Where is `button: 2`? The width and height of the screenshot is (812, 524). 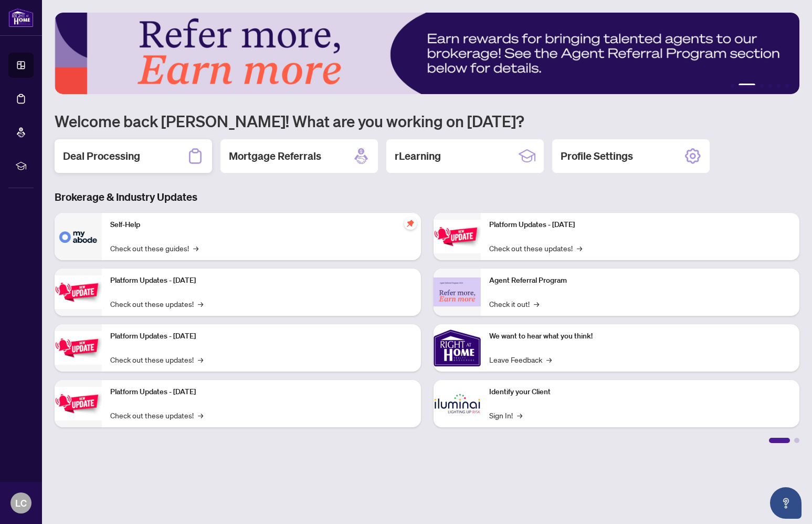
button: 2 is located at coordinates (747, 86).